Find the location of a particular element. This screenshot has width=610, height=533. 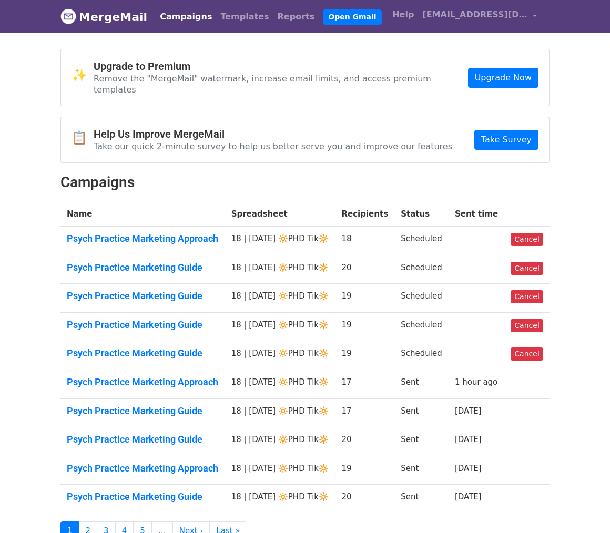

p: Take our quick 2-minute survey to help us better serve you and improve our features is located at coordinates (273, 146).